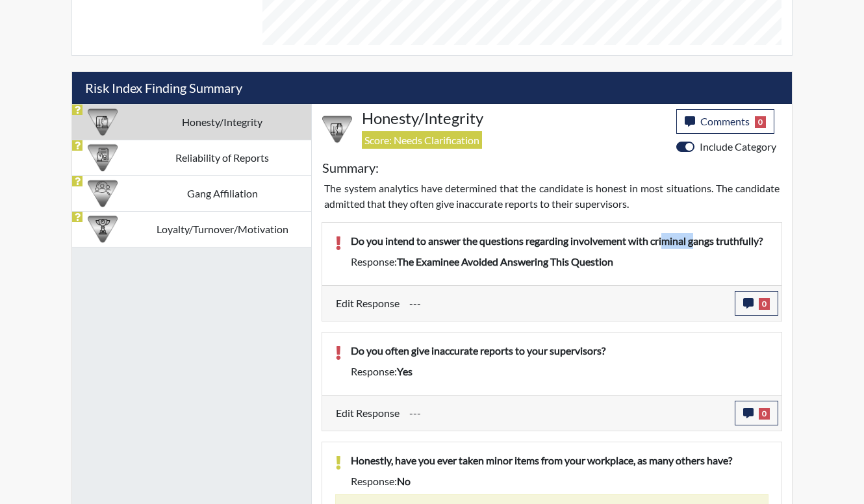  What do you see at coordinates (432, 88) in the screenshot?
I see `h5: Risk Index Finding Summary` at bounding box center [432, 88].